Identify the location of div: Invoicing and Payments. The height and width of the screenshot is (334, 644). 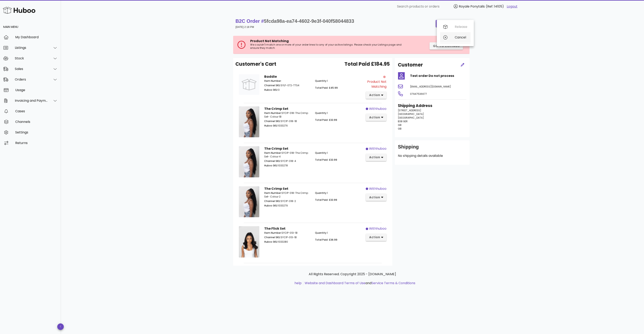
(31, 101).